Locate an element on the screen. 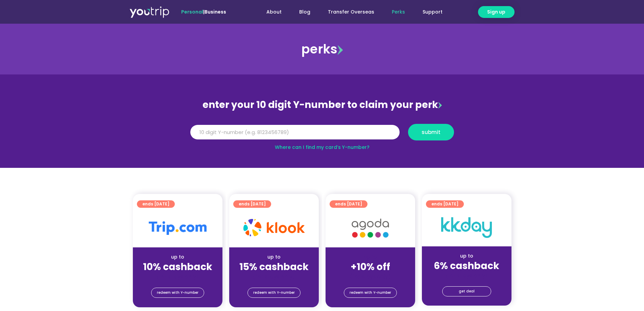 This screenshot has width=644, height=311. a: Perks is located at coordinates (398, 12).